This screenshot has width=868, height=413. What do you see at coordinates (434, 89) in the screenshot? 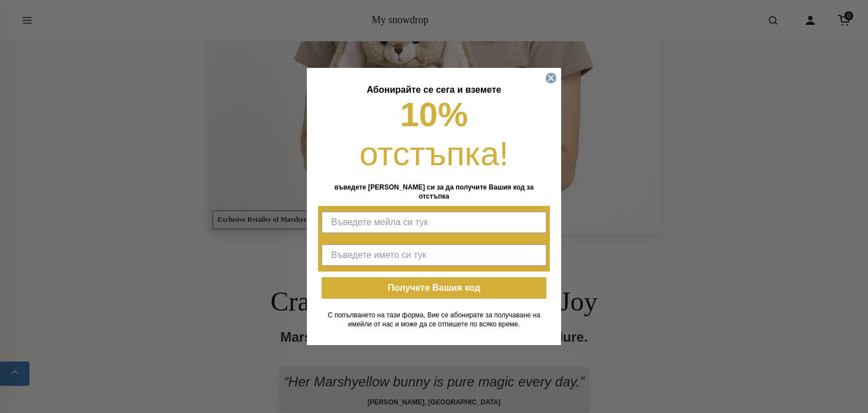
I see `span: Абонирайте се сега и вземете` at bounding box center [434, 89].